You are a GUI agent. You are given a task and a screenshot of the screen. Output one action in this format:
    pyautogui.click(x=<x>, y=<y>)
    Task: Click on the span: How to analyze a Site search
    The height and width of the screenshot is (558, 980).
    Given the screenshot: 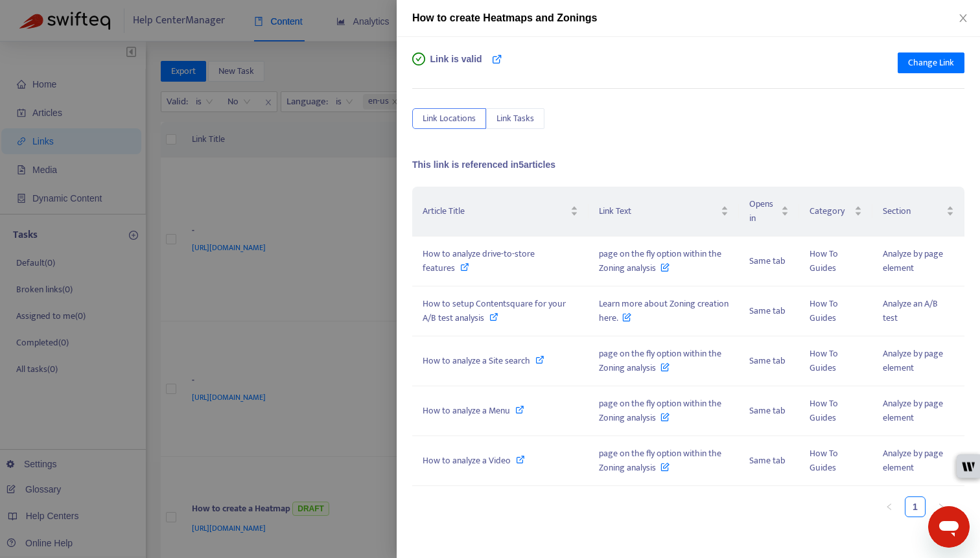 What is the action you would take?
    pyautogui.click(x=476, y=360)
    